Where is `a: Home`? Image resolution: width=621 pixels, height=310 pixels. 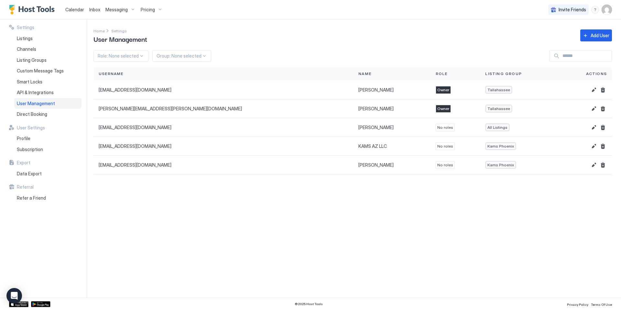
a: Home is located at coordinates (99, 30).